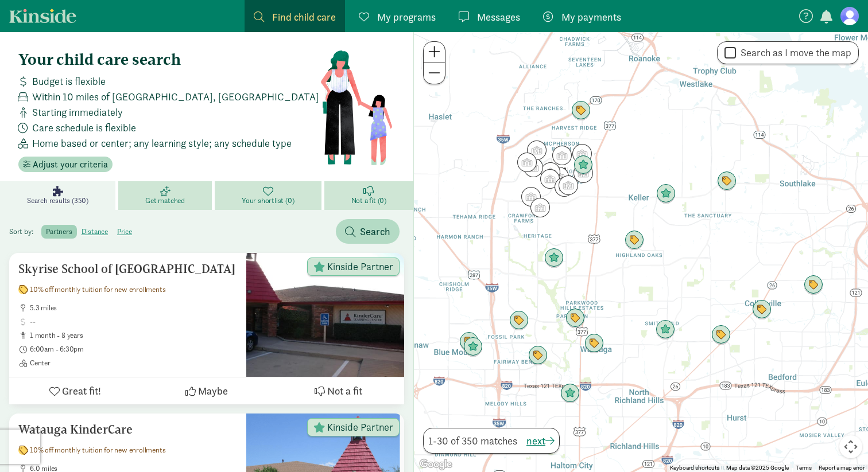 The width and height of the screenshot is (868, 472). I want to click on span: Your shortlist (0), so click(268, 201).